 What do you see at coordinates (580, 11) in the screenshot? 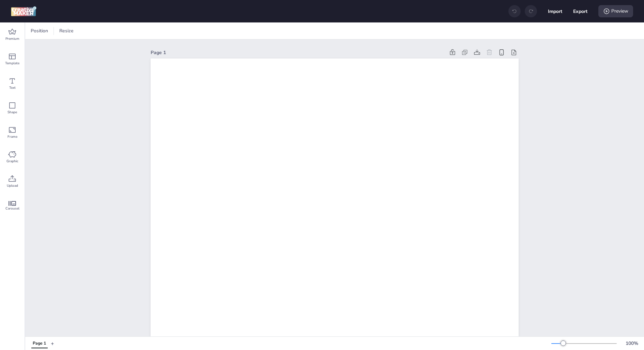
I see `button: Export` at bounding box center [580, 11].